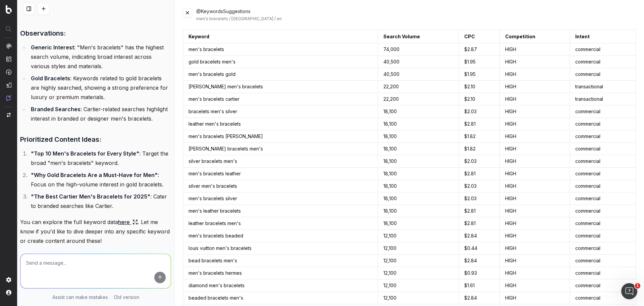  What do you see at coordinates (80, 297) in the screenshot?
I see `p: Assist can make mistakes` at bounding box center [80, 297].